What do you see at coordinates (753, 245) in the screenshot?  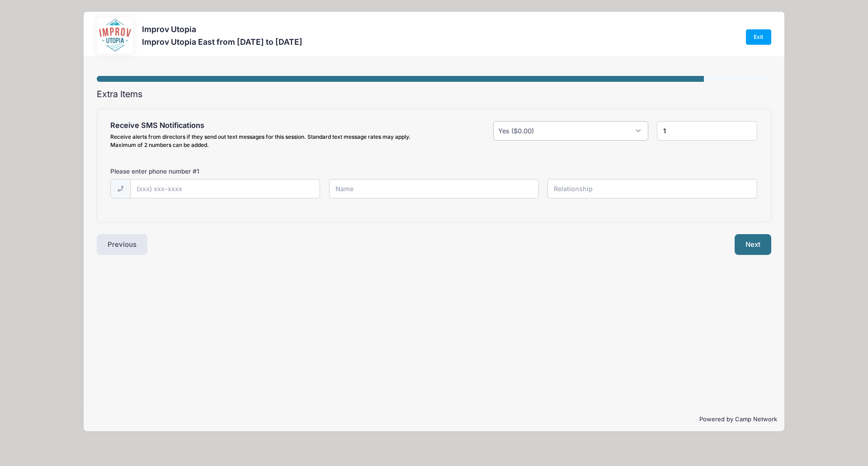 I see `button: Next` at bounding box center [753, 245].